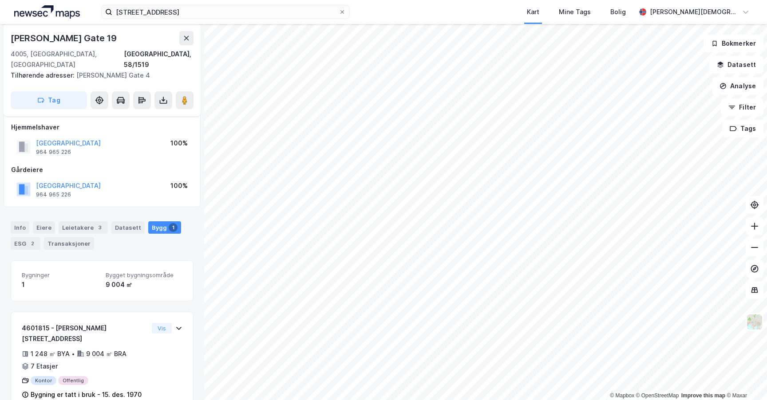 This screenshot has height=400, width=767. I want to click on div: Info, so click(20, 228).